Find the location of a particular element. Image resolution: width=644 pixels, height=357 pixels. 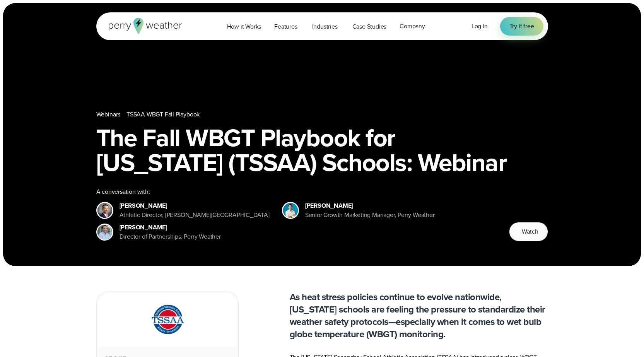

button: Watch is located at coordinates (528, 231).